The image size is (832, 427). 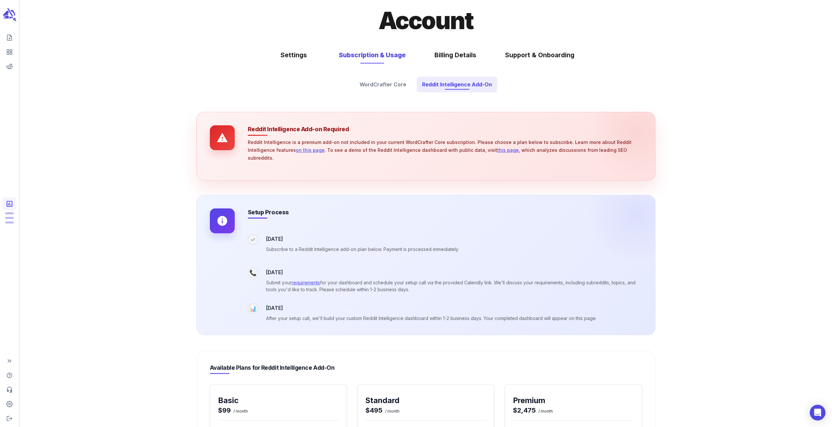 I want to click on p: Subscribe to a Reddit Intelligence add-on plan below. Payment is processed immediately., so click(x=362, y=249).